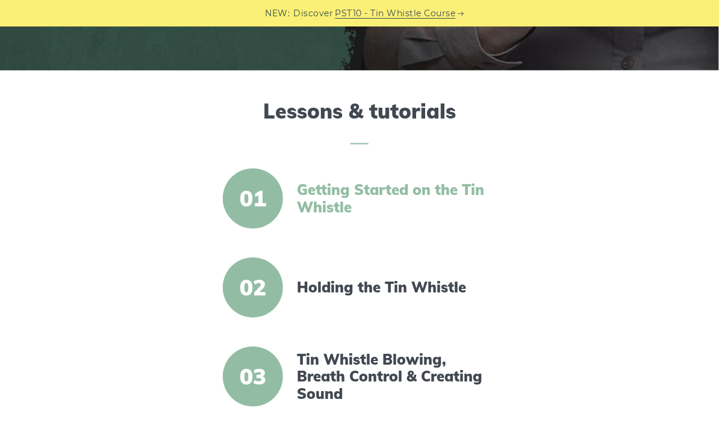 This screenshot has height=423, width=719. What do you see at coordinates (314, 13) in the screenshot?
I see `span: Discover` at bounding box center [314, 13].